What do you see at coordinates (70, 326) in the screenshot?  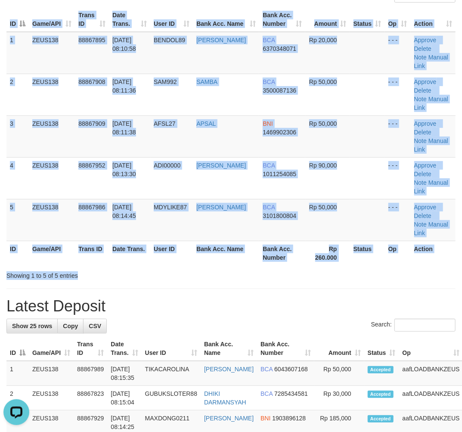 I see `span: Copy` at bounding box center [70, 326].